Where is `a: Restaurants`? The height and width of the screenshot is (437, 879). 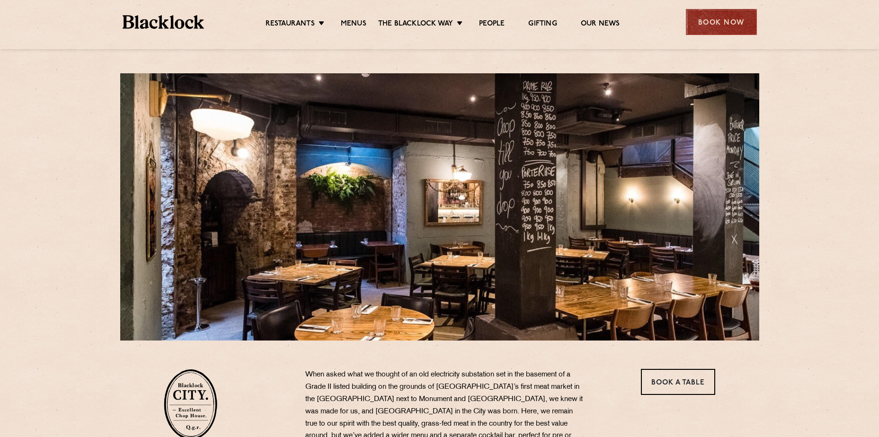
a: Restaurants is located at coordinates (290, 25).